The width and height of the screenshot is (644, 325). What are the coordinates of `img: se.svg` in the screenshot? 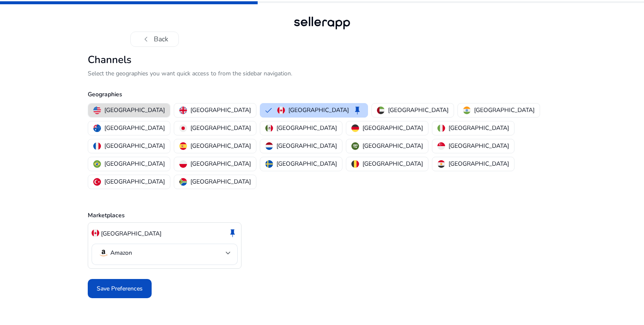 It's located at (269, 164).